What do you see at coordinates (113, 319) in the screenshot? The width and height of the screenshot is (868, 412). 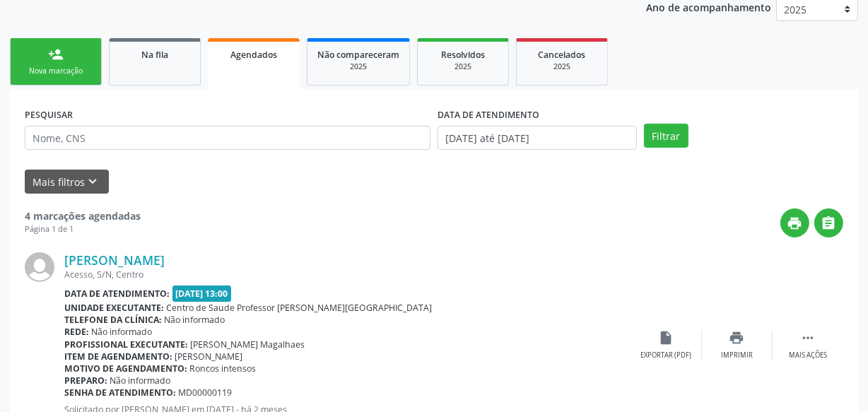 I see `b: Telefone da clínica:` at bounding box center [113, 319].